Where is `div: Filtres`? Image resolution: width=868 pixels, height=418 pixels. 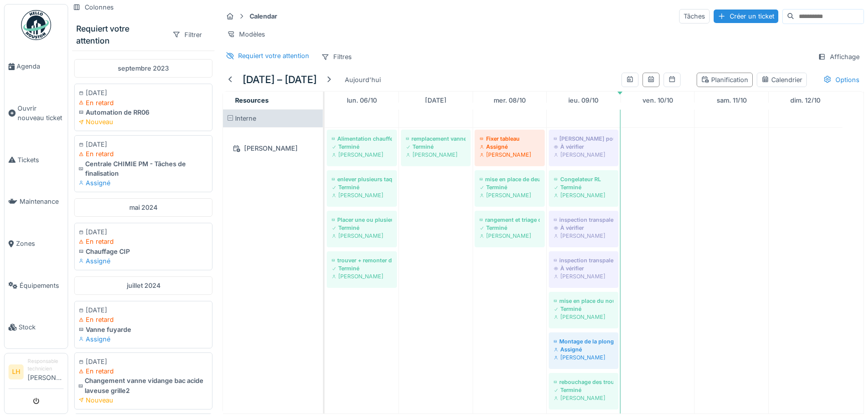
div: Filtres is located at coordinates (336, 56).